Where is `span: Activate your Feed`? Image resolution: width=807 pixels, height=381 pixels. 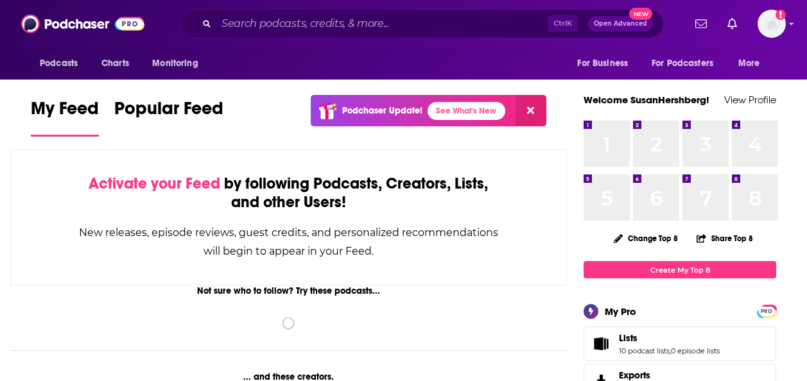 span: Activate your Feed is located at coordinates (154, 184).